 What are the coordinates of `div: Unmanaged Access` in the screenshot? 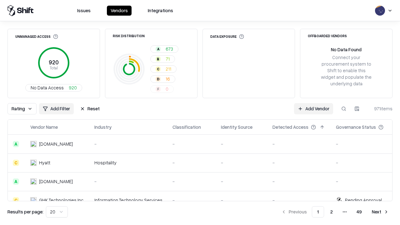 It's located at (37, 37).